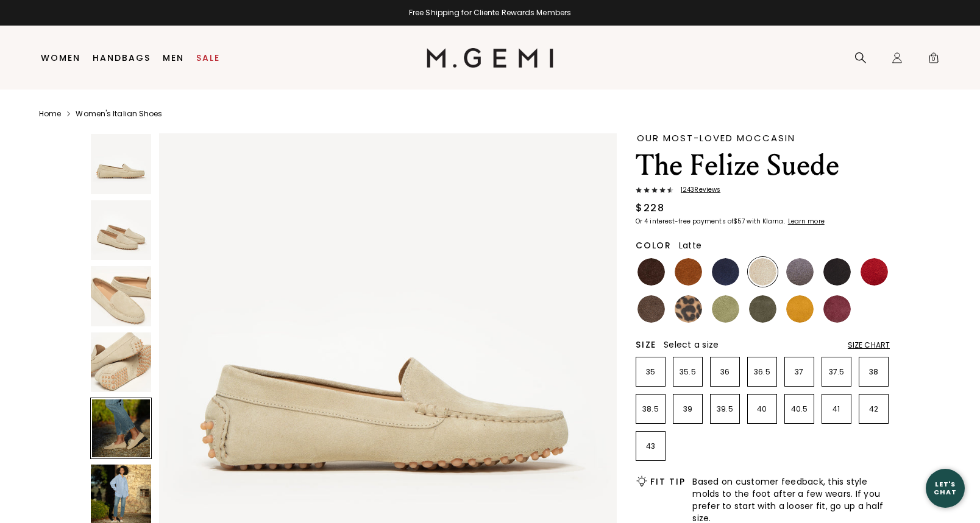 This screenshot has width=980, height=523. I want to click on img: Saddle, so click(688, 272).